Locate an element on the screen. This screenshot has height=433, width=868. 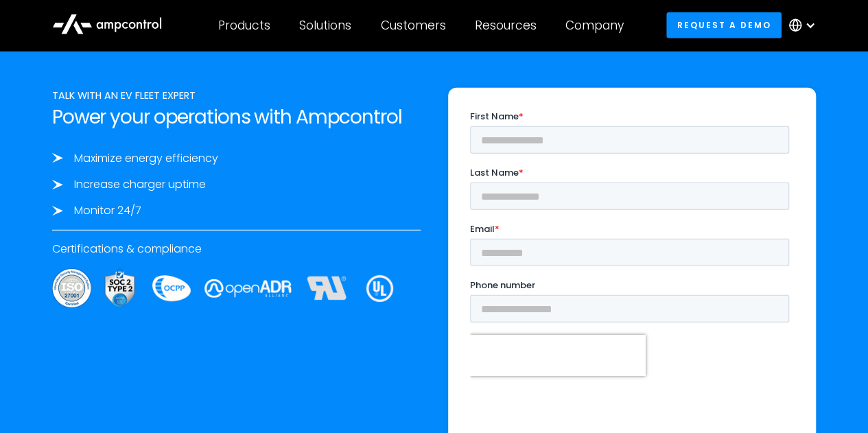
a: Request a demo is located at coordinates (724, 25).